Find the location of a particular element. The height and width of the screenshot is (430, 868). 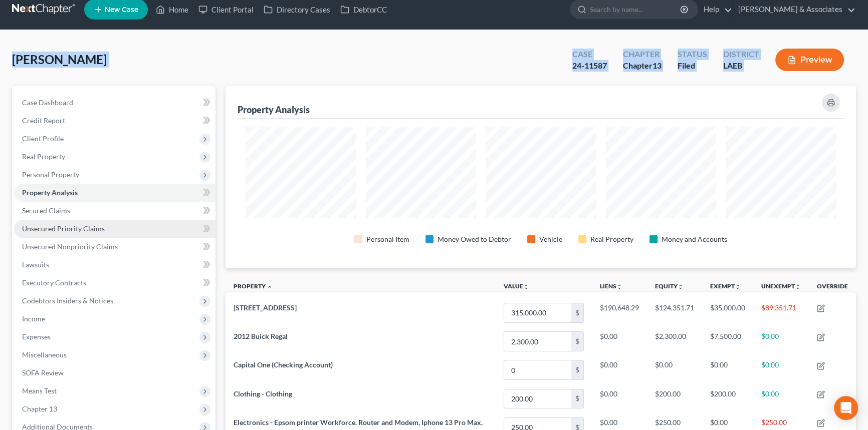

span: Personal Property is located at coordinates (50, 174).